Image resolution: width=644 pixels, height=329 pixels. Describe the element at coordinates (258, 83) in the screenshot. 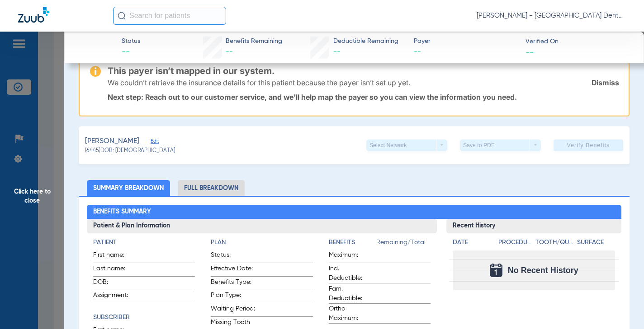

I see `p: We couldn’t retrieve the insurance details for this patient because the payer isn’t set up yet.` at that location.